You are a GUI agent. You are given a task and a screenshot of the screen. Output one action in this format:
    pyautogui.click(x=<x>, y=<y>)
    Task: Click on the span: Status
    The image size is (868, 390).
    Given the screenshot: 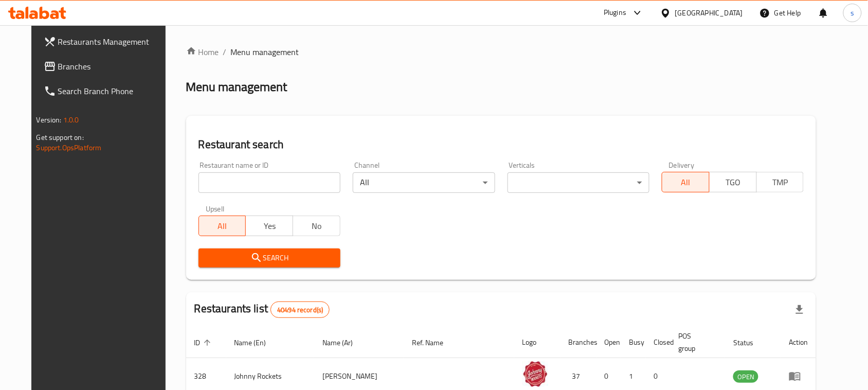 What is the action you would take?
    pyautogui.click(x=750, y=343)
    